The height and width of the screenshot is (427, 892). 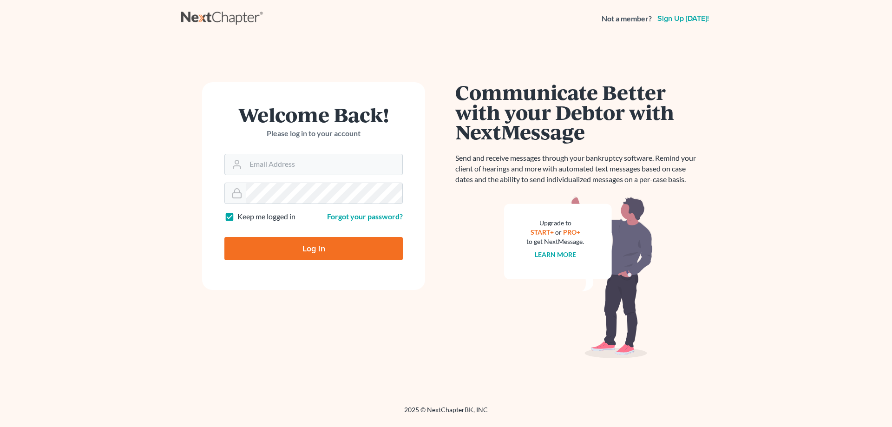 I want to click on input: Log In, so click(x=314, y=249).